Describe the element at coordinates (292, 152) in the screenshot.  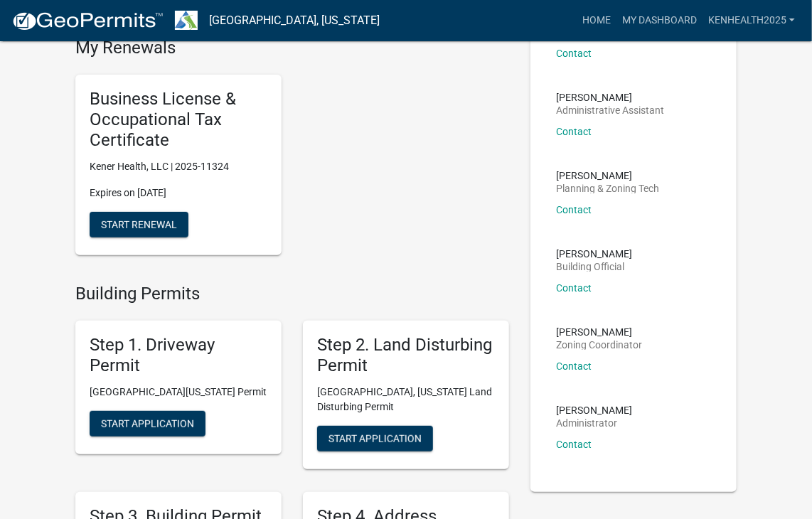
I see `wm-registration-list-section: My Renewals` at that location.